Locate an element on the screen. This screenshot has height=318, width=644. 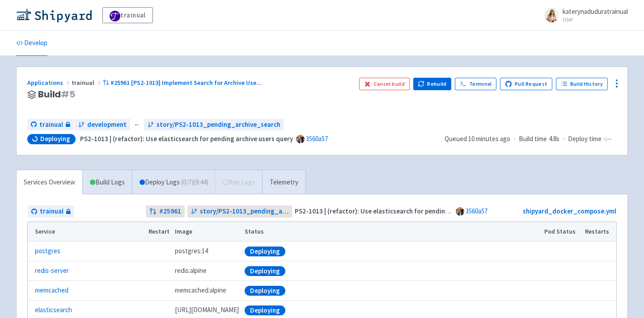
span: development is located at coordinates (107, 125).